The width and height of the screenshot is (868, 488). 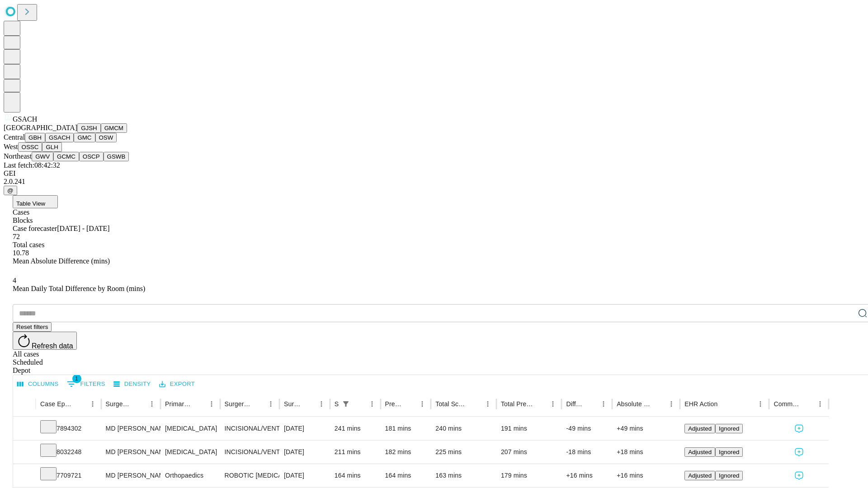 I want to click on div: 225 mins, so click(x=464, y=451).